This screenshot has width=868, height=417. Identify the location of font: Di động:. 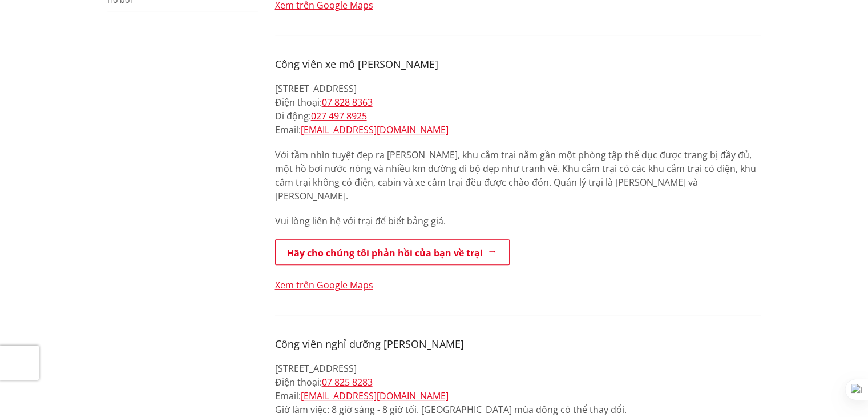
(293, 116).